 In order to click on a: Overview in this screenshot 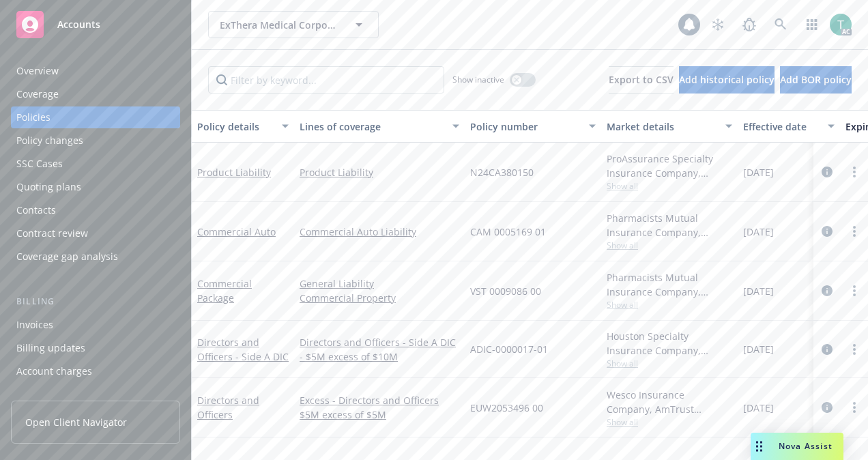, I will do `click(96, 71)`.